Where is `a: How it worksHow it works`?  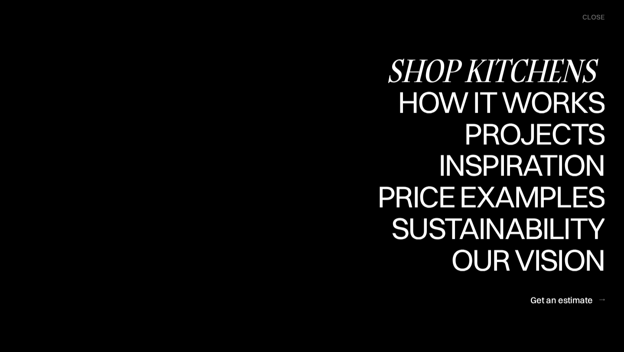 a: How it worksHow it works is located at coordinates (500, 102).